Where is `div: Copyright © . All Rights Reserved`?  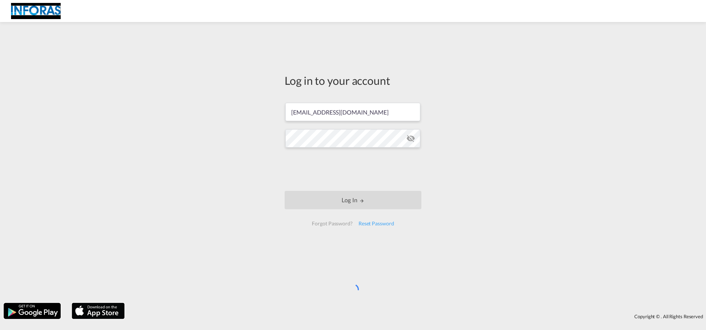
div: Copyright © . All Rights Reserved is located at coordinates (417, 317).